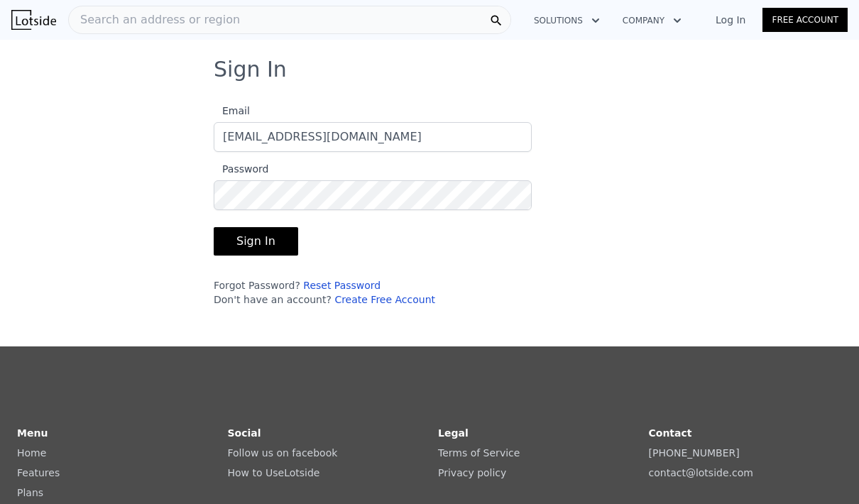  Describe the element at coordinates (154, 20) in the screenshot. I see `span: Search an address or region` at that location.